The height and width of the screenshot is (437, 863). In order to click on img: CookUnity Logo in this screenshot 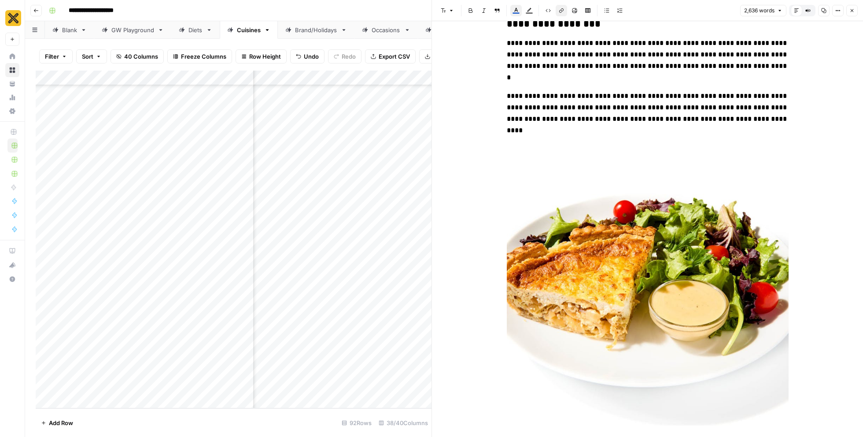, I will do `click(13, 18)`.